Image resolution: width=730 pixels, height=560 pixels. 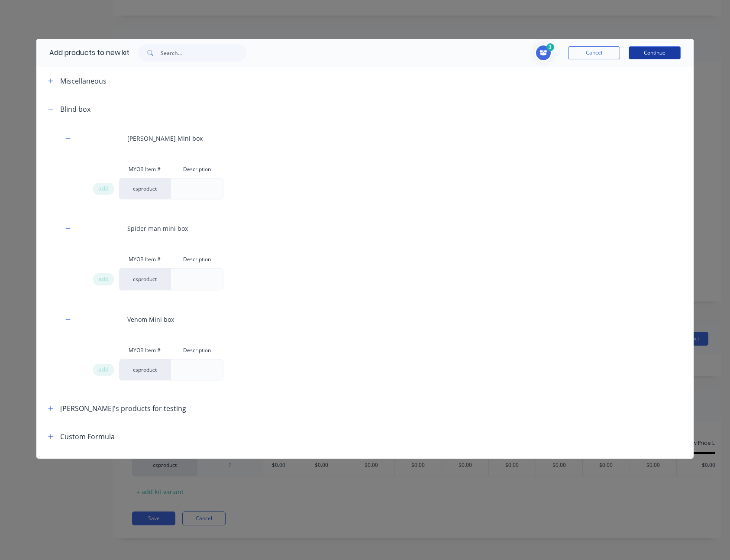 I want to click on div: Custom Formula, so click(x=88, y=436).